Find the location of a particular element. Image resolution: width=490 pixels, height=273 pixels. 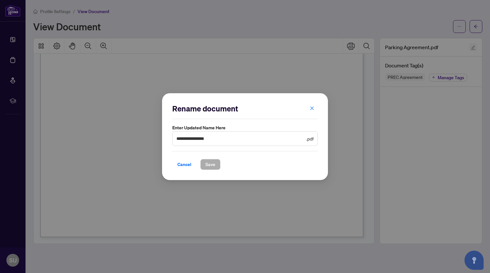

span: Cancel is located at coordinates (184, 164).